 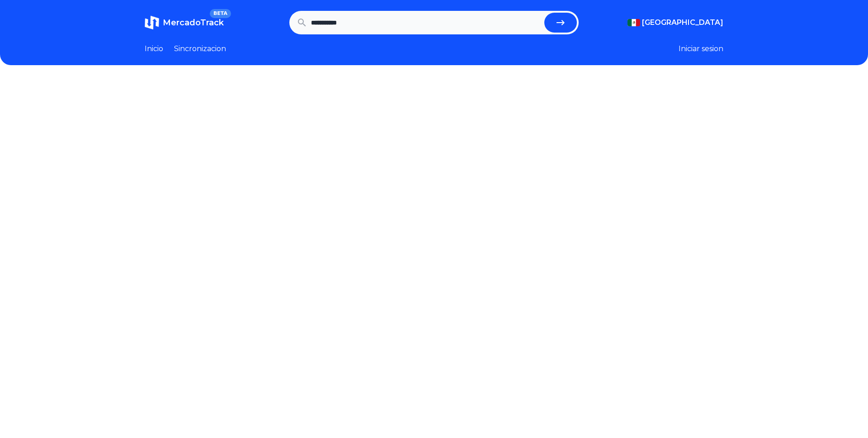 What do you see at coordinates (184, 23) in the screenshot?
I see `a: MercadoTrackBETA` at bounding box center [184, 23].